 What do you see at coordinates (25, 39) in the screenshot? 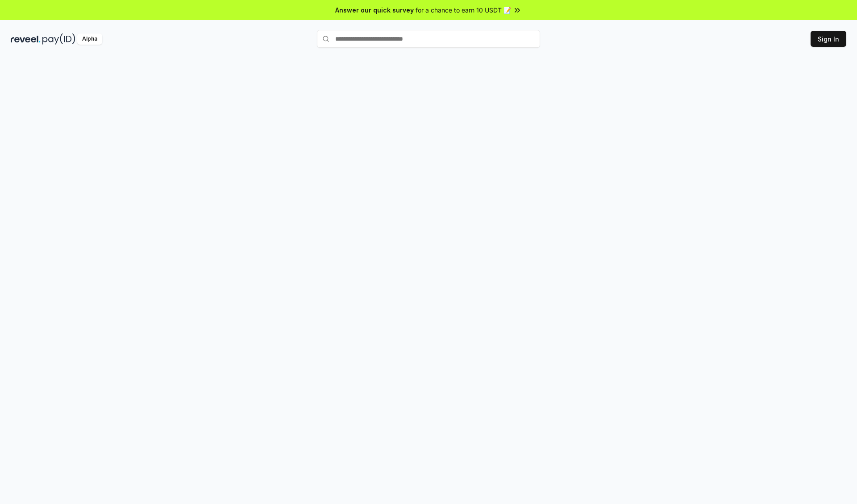
I see `img: reveel_dark` at bounding box center [25, 39].